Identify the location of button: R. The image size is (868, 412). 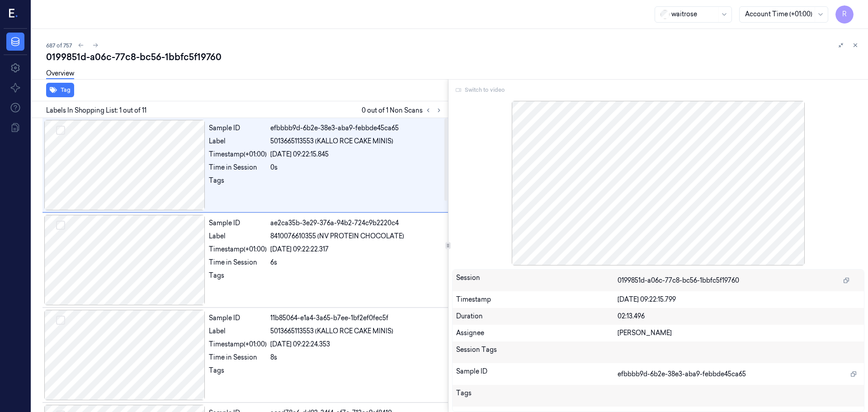
(845, 15).